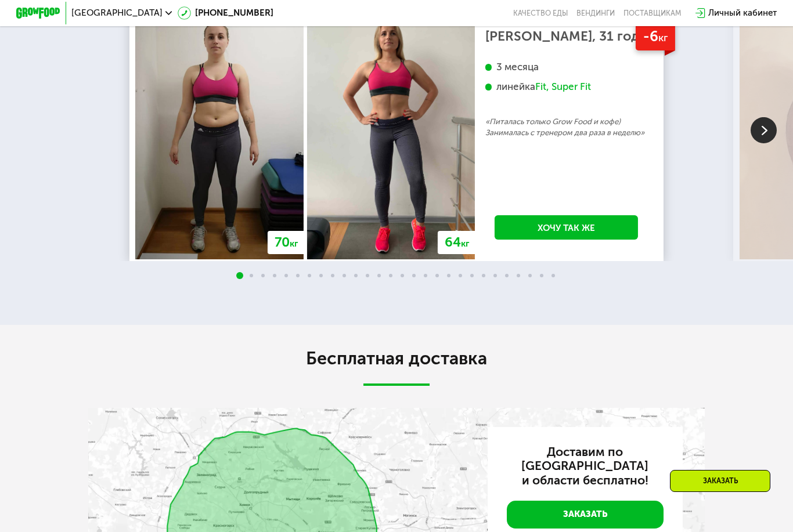 The image size is (793, 532). Describe the element at coordinates (457, 242) in the screenshot. I see `div: 64` at that location.